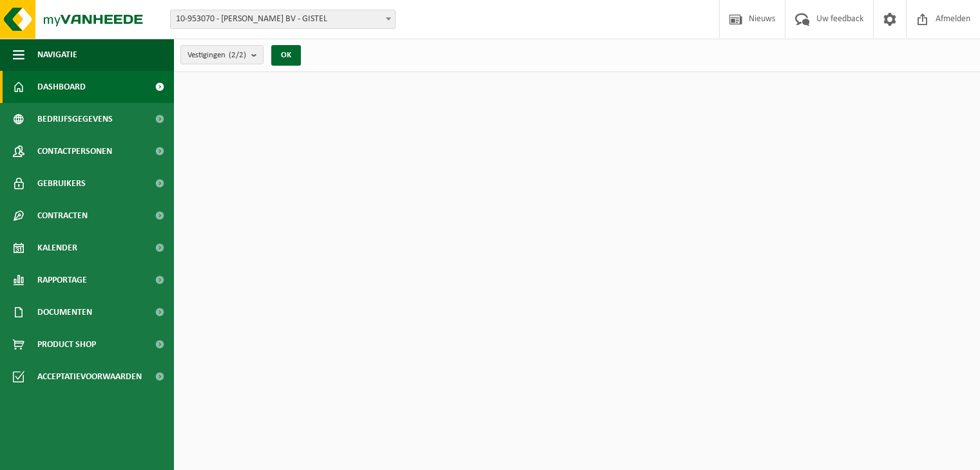 This screenshot has height=470, width=980. I want to click on span: Vestigingen, so click(216, 55).